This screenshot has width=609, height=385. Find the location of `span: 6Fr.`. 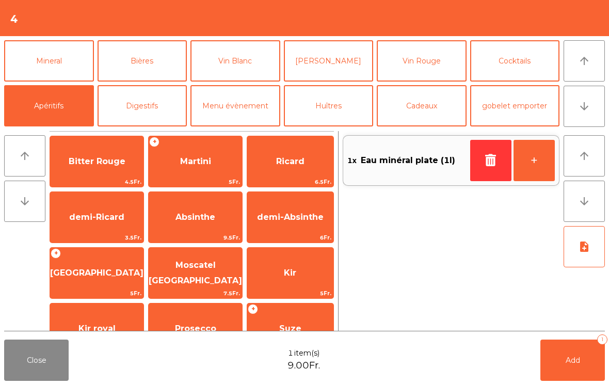

span: 6Fr. is located at coordinates (290, 238).